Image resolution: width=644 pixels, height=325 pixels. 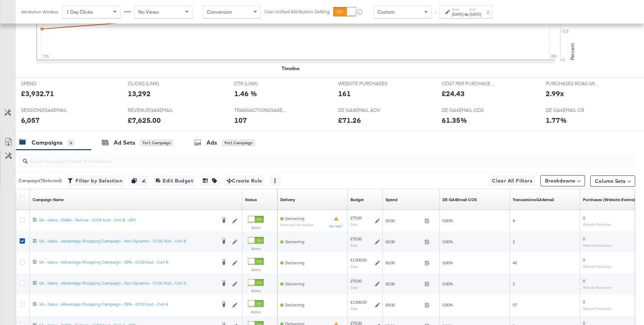 I want to click on a: DE NET COS GA4Email, so click(x=460, y=200).